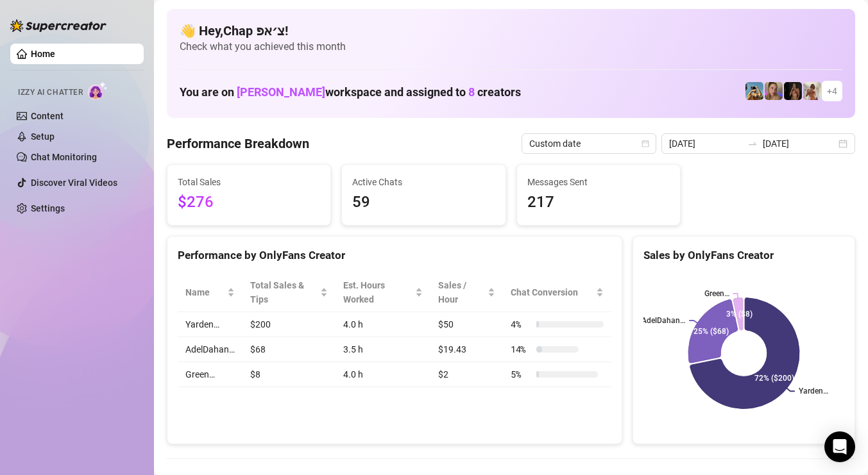 The width and height of the screenshot is (868, 475). What do you see at coordinates (511, 47) in the screenshot?
I see `span: Check what you achieved this month` at bounding box center [511, 47].